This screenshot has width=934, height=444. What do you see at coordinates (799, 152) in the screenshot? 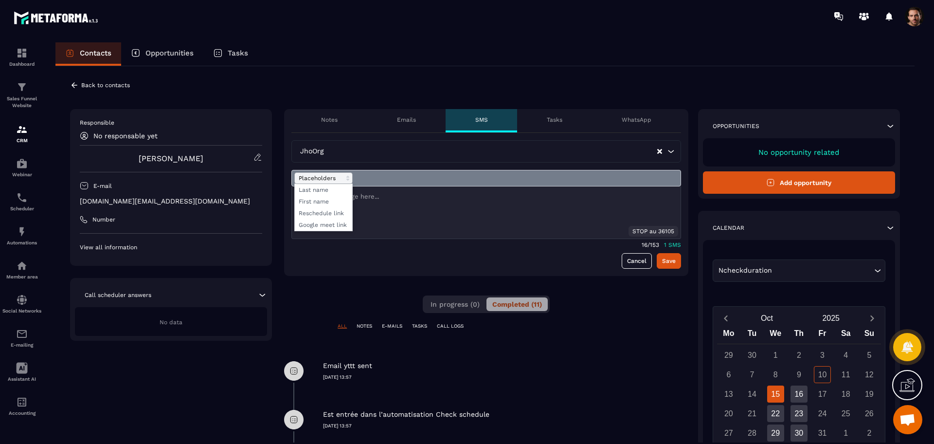
I see `p: No opportunity related` at bounding box center [799, 152].